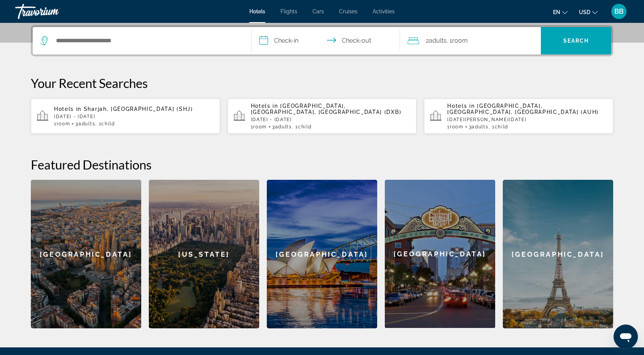 This screenshot has height=355, width=644. Describe the element at coordinates (257, 11) in the screenshot. I see `a: Hotels` at that location.